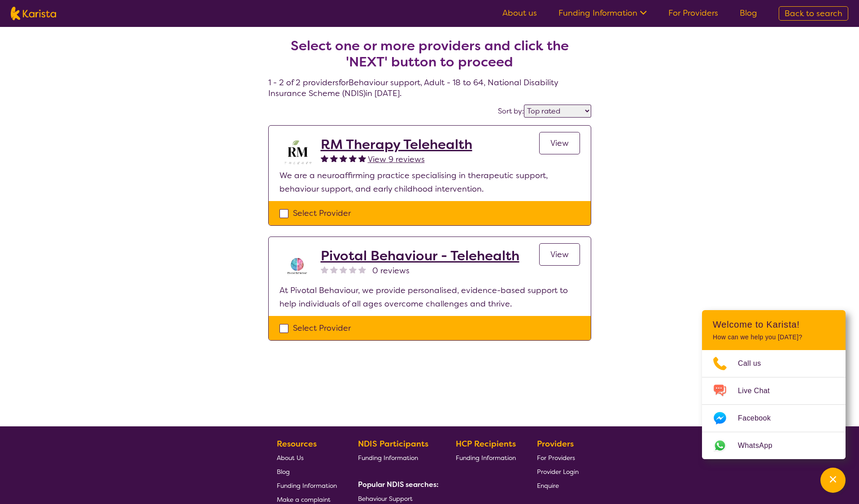 Image resolution: width=859 pixels, height=504 pixels. I want to click on span: Behaviour Support, so click(385, 498).